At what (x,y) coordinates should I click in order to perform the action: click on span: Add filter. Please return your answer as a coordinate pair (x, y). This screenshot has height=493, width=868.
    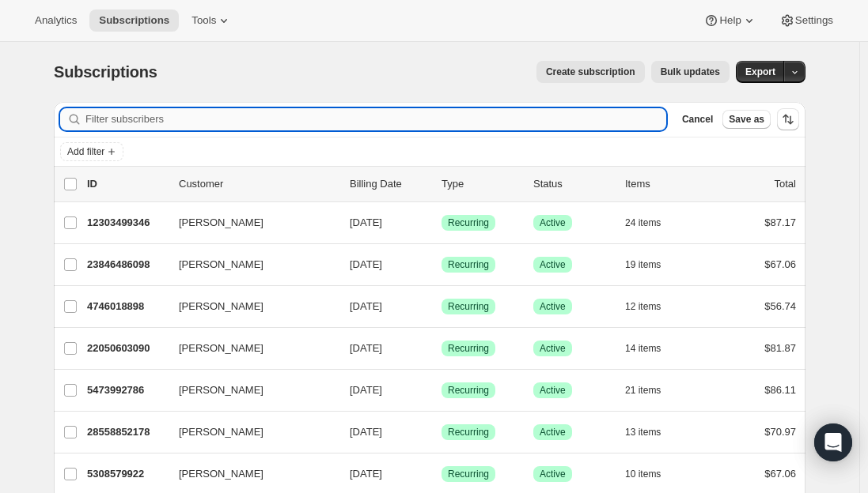
    Looking at the image, I should click on (85, 151).